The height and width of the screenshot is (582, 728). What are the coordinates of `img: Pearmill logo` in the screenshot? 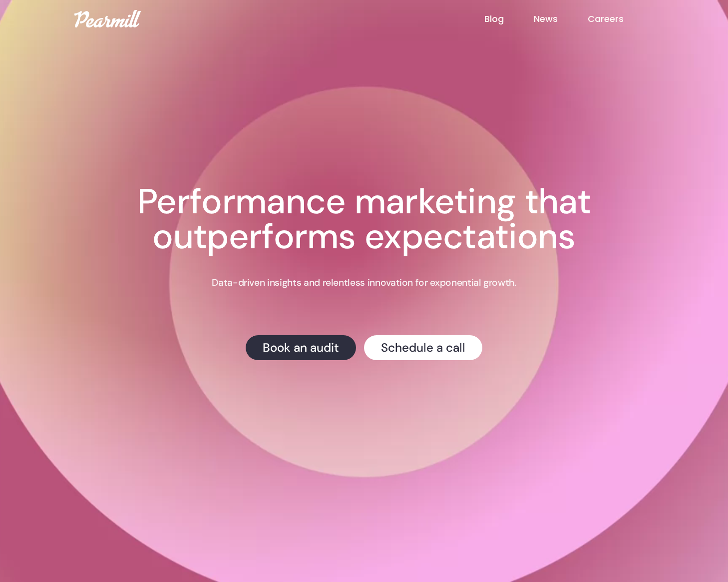 It's located at (107, 18).